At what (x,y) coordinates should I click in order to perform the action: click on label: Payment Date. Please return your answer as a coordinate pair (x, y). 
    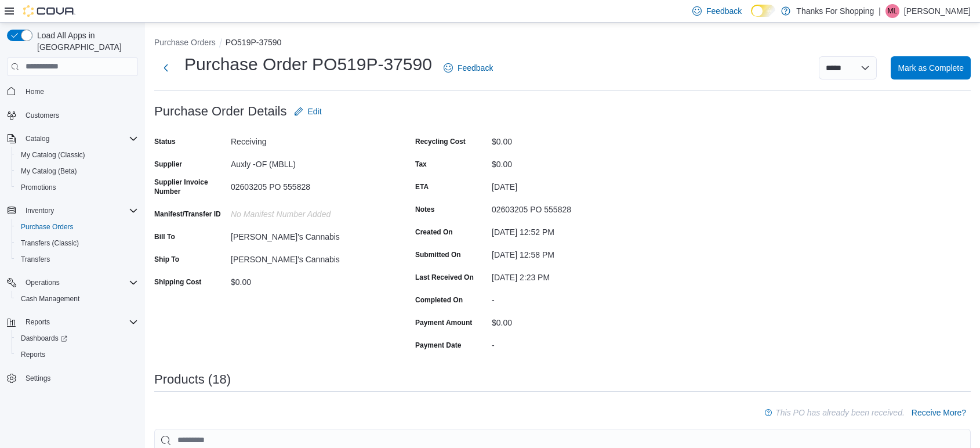
    Looking at the image, I should click on (438, 345).